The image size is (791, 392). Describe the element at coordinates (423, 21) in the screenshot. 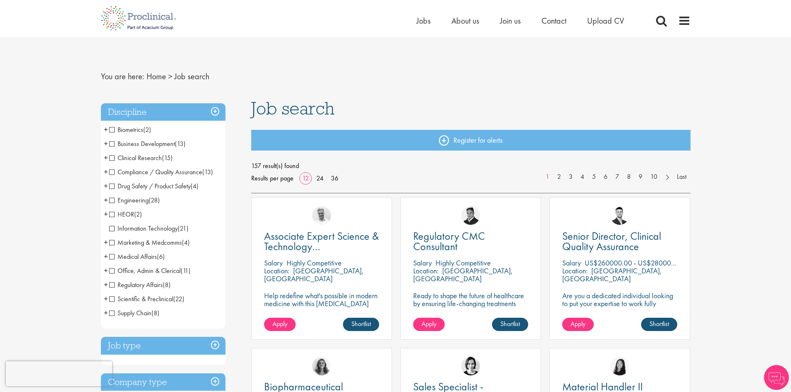

I see `a: Jobs` at that location.